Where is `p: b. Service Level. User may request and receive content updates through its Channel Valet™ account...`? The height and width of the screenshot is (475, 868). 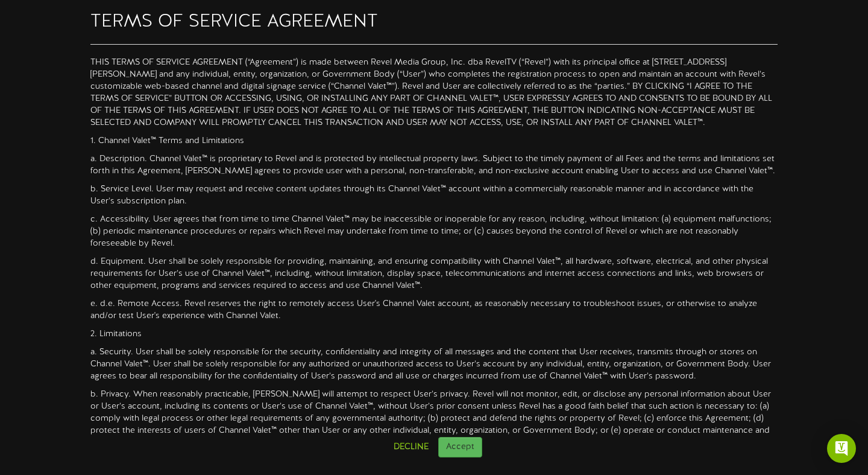 p: b. Service Level. User may request and receive content updates through its Channel Valet™ account... is located at coordinates (434, 195).